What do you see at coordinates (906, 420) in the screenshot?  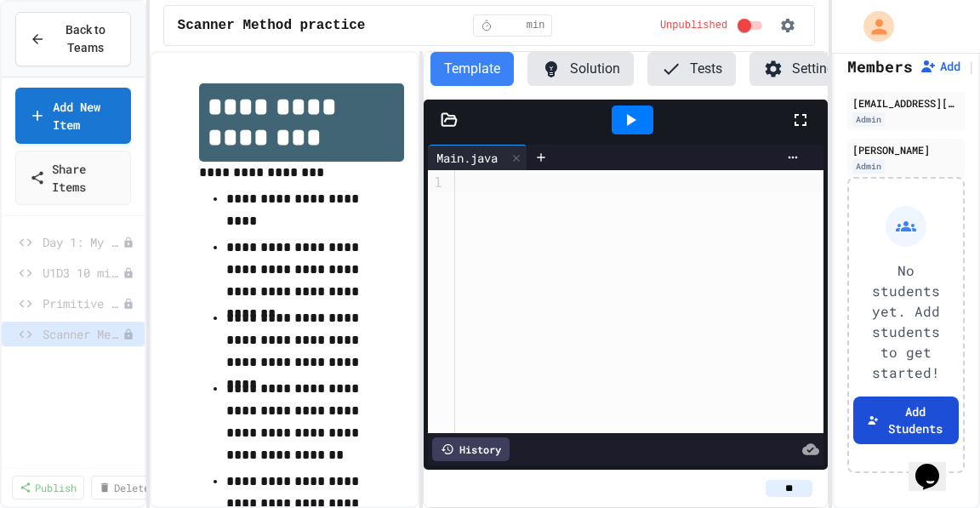 I see `button: Add Students` at bounding box center [906, 420].